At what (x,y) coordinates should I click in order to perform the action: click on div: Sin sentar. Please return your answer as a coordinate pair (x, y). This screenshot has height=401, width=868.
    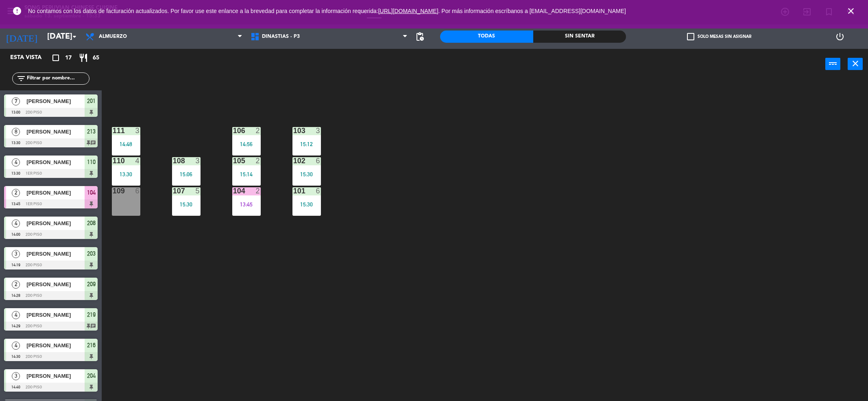
    Looking at the image, I should click on (580, 37).